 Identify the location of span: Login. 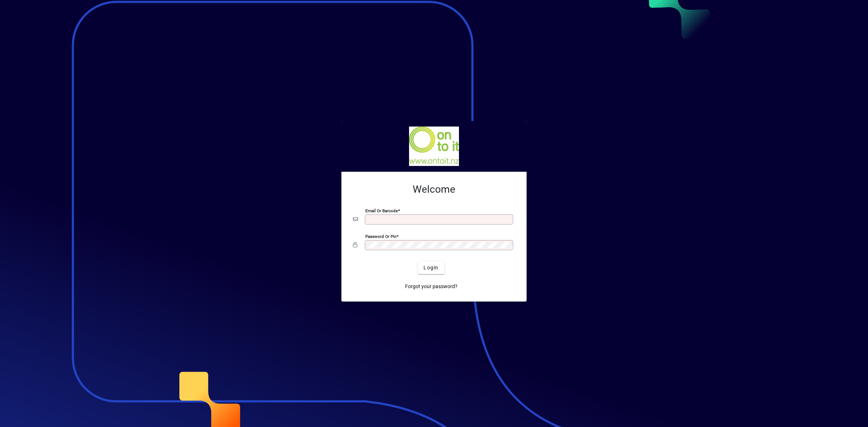
(431, 268).